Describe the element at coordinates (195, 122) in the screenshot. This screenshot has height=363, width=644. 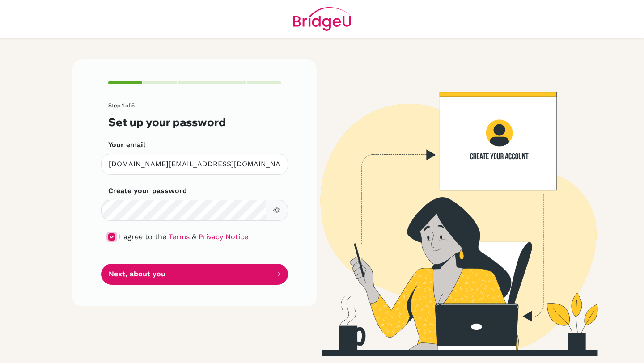
I see `h3: Set up your password` at that location.